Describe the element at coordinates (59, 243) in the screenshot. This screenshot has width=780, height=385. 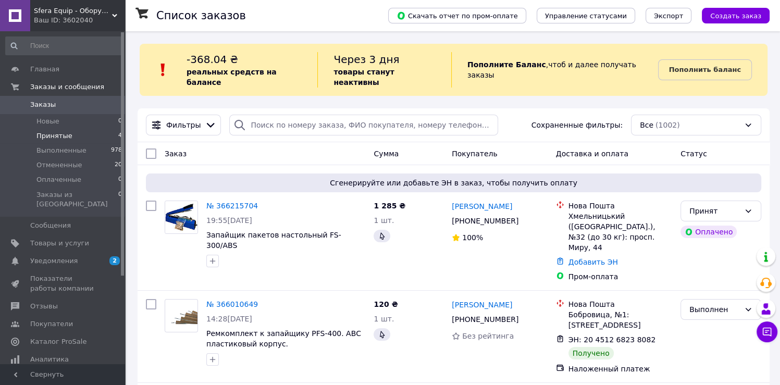
I see `span: Товары и услуги` at that location.